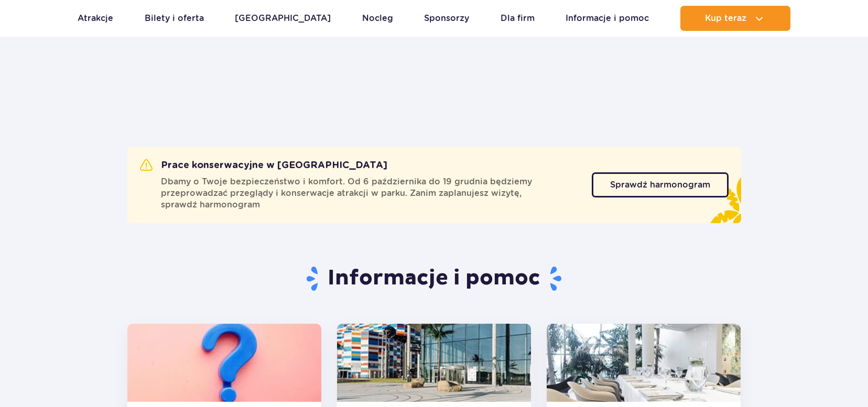  What do you see at coordinates (607, 18) in the screenshot?
I see `a: Informacje i pomoc` at bounding box center [607, 18].